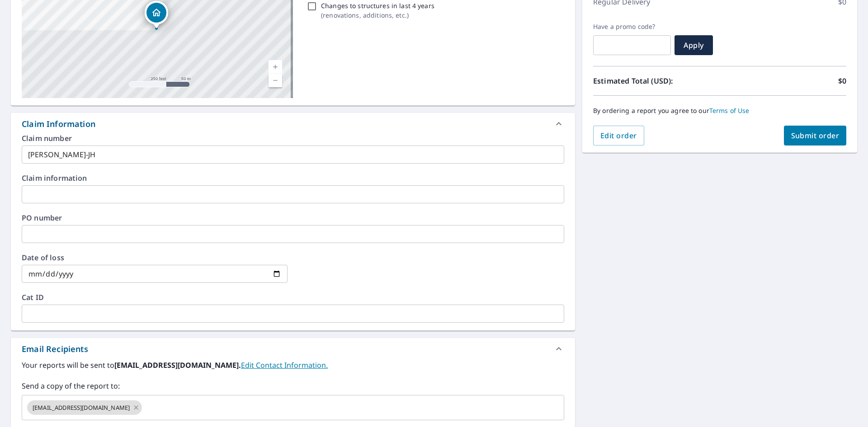  What do you see at coordinates (156, 15) in the screenshot?
I see `div: Dropped pin, building 1, Residential property, 6222 W Kollmeyer Ct Wichita, KS 67205` at bounding box center [156, 15].